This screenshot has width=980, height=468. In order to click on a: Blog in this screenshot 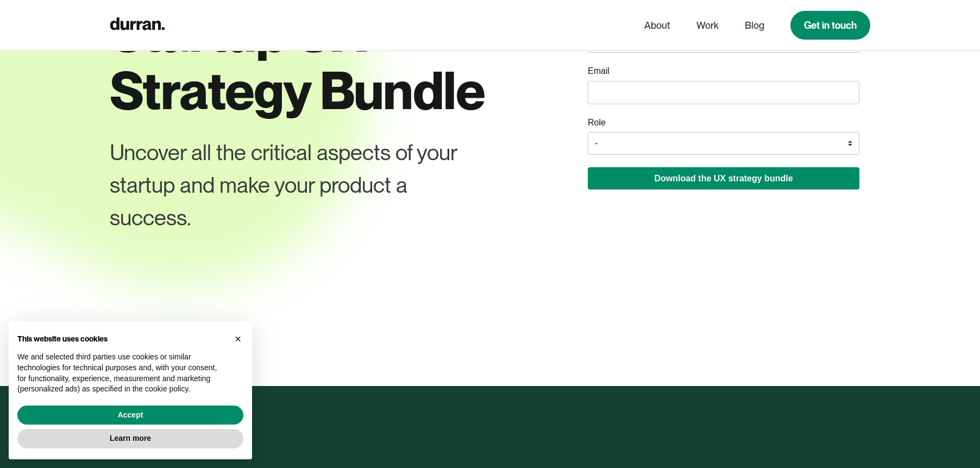, I will do `click(754, 25)`.